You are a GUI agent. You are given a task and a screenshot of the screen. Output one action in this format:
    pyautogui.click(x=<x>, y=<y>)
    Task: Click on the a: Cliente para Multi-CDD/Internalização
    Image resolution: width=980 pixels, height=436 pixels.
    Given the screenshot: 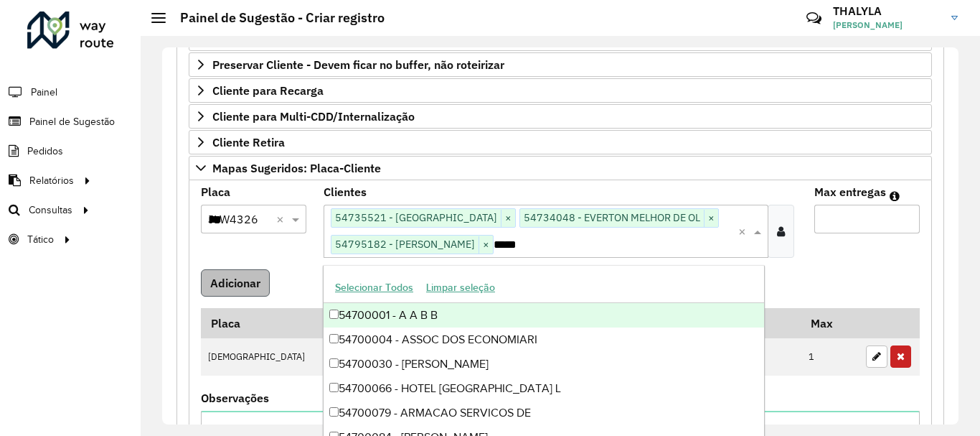 What is the action you would take?
    pyautogui.click(x=561, y=116)
    